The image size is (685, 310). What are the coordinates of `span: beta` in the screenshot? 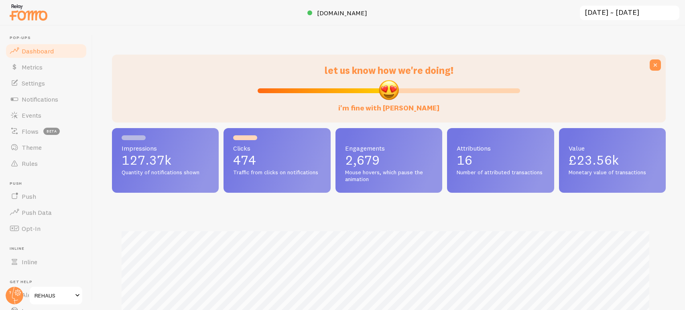 It's located at (51, 131).